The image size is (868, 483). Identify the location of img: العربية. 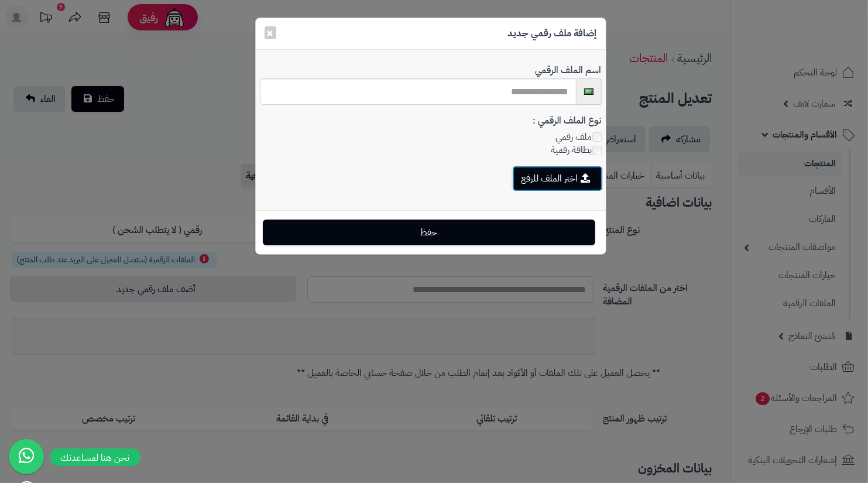
(589, 92).